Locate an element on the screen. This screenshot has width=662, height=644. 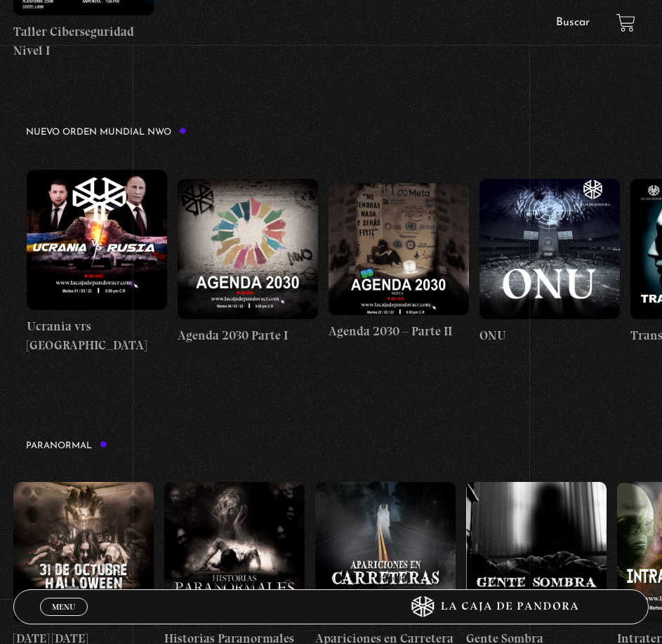
span: Cerrar is located at coordinates (63, 619).